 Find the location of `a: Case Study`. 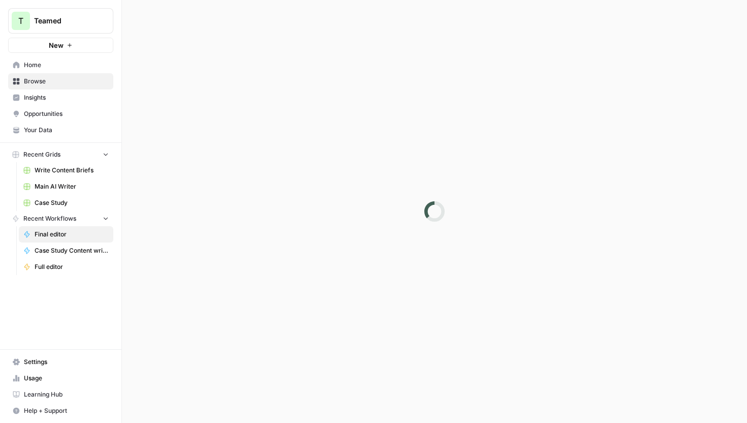

a: Case Study is located at coordinates (66, 203).